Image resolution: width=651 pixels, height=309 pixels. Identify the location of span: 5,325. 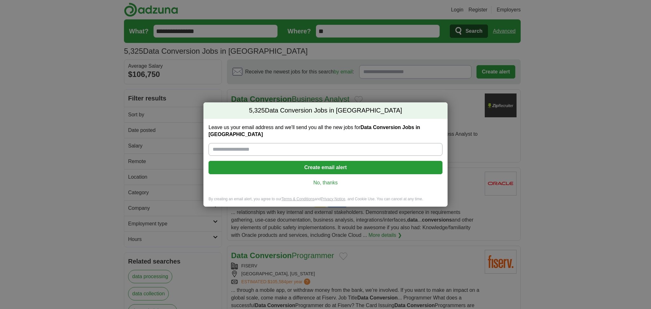
(257, 111).